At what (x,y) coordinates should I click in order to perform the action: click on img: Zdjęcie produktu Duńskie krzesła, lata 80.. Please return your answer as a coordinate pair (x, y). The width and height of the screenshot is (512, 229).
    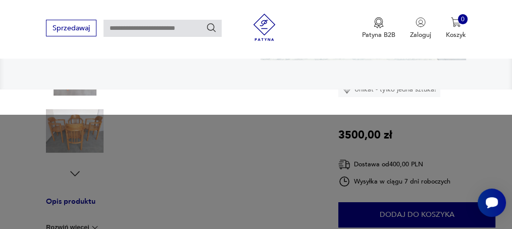
    Looking at the image, I should click on (75, 131).